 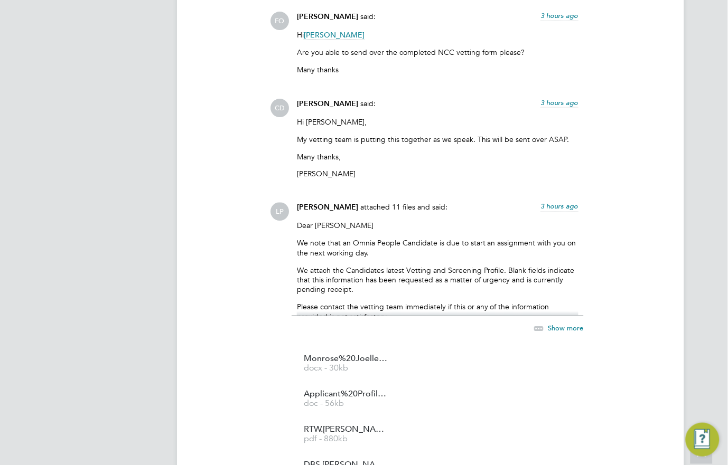 I want to click on p: Many thanks, so click(x=437, y=70).